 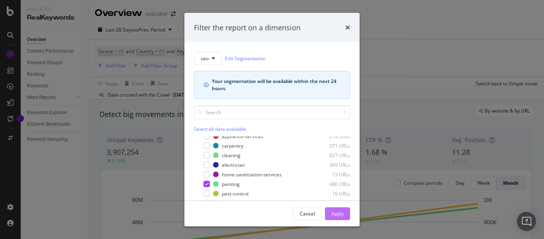 What do you see at coordinates (308, 213) in the screenshot?
I see `div: Cancel` at bounding box center [308, 213].